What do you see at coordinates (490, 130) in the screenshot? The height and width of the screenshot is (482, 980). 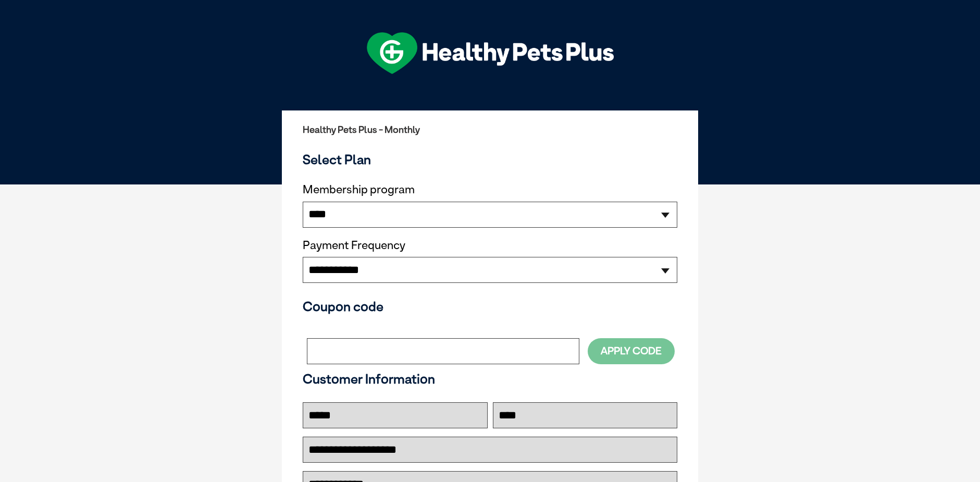 I see `h2: Healthy Pets Plus - Monthly` at bounding box center [490, 130].